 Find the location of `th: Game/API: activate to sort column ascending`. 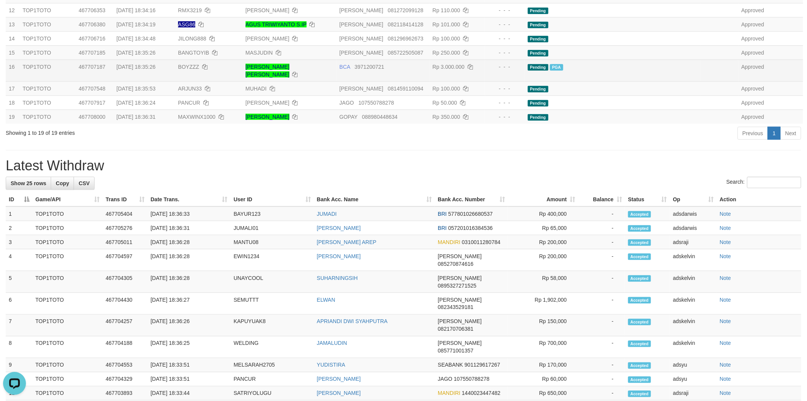

th: Game/API: activate to sort column ascending is located at coordinates (68, 199).